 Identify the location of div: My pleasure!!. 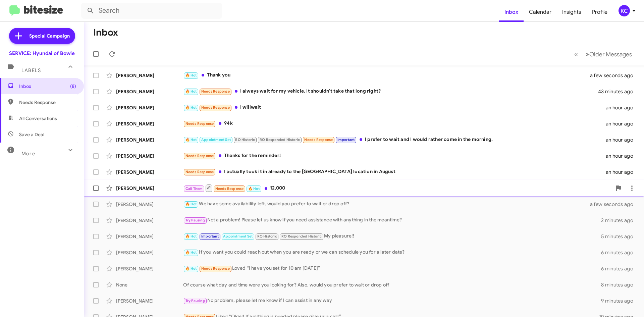
(392, 236).